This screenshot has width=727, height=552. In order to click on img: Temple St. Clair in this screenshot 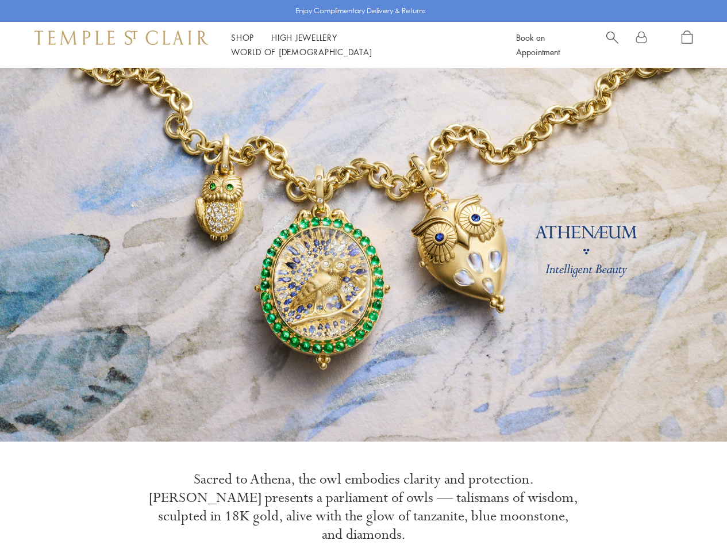, I will do `click(121, 37)`.